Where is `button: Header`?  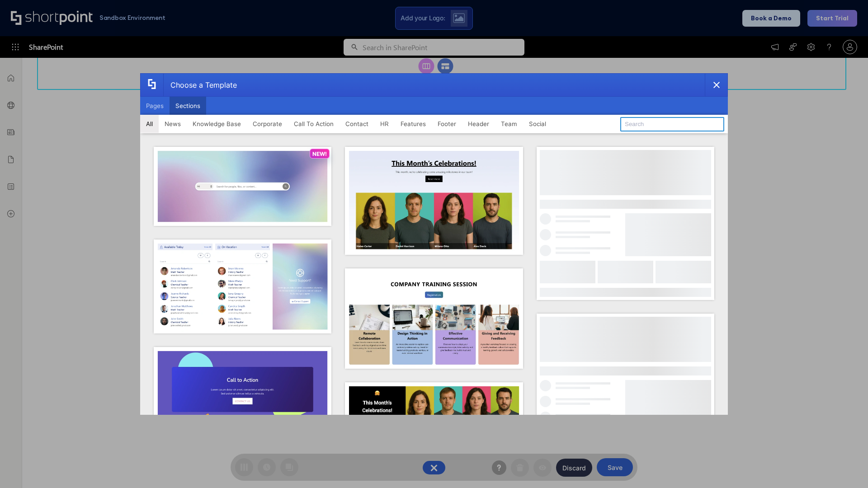
button: Header is located at coordinates (478, 124).